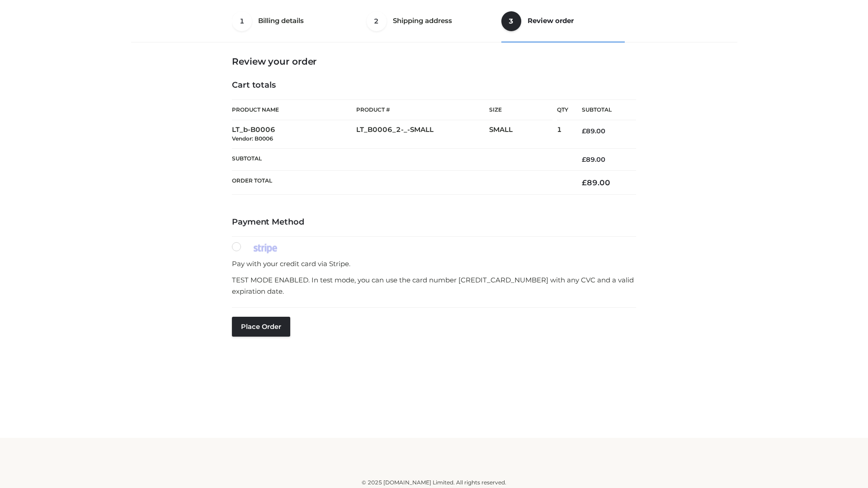 This screenshot has height=488, width=868. I want to click on h4: Payment Method, so click(434, 222).